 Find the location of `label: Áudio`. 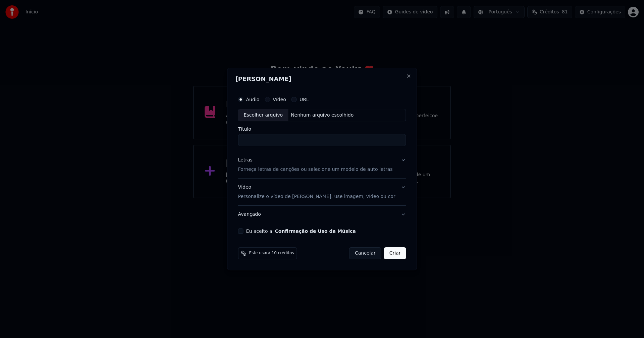

label: Áudio is located at coordinates (253, 99).